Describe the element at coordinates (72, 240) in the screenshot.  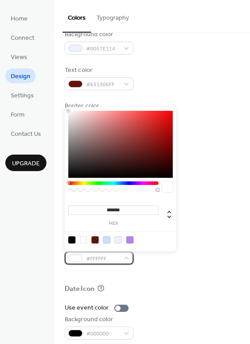
I see `div: rgb(0, 0, 0)` at that location.